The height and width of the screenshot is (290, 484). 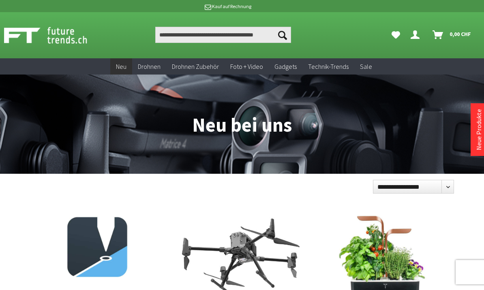 What do you see at coordinates (452, 35) in the screenshot?
I see `a: Warenkorb` at bounding box center [452, 35].